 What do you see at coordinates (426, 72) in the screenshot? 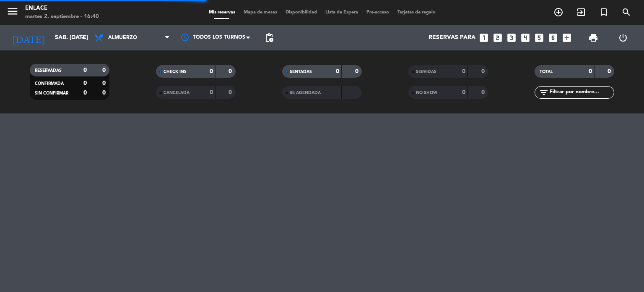
I see `span: SERVIDAS` at bounding box center [426, 72].